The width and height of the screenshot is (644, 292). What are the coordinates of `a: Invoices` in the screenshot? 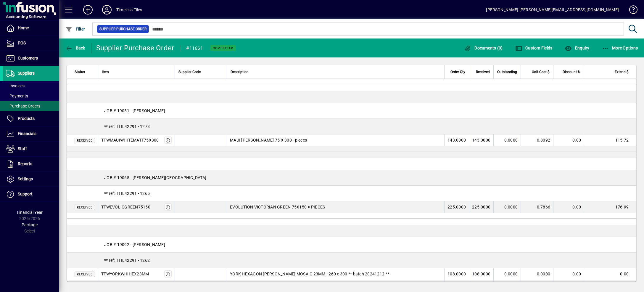 It's located at (31, 86).